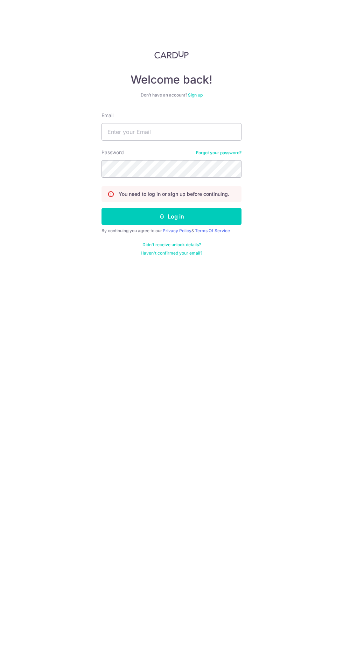  What do you see at coordinates (219, 153) in the screenshot?
I see `a: Forgot your password?` at bounding box center [219, 153].